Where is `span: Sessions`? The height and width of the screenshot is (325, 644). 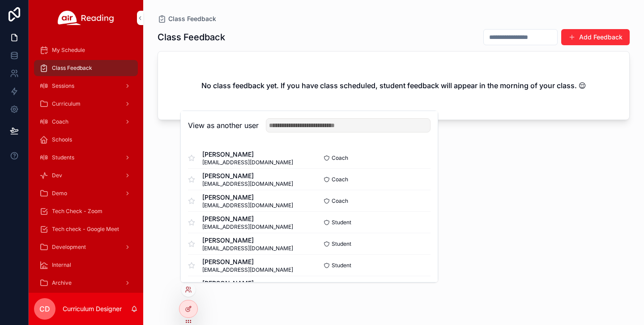 span: Sessions is located at coordinates (63, 86).